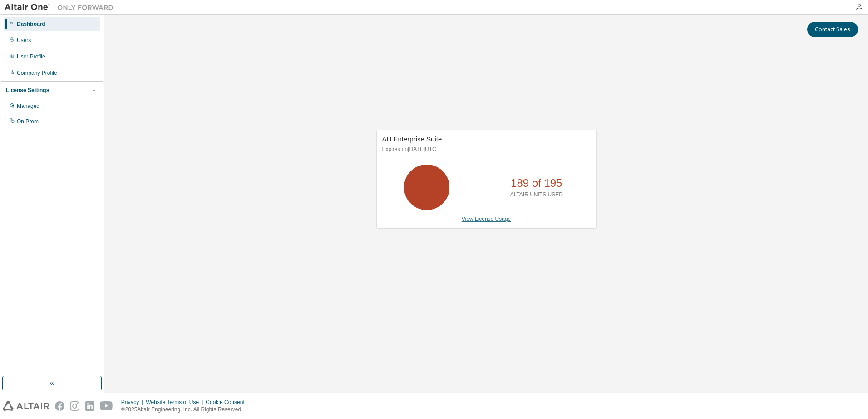 Image resolution: width=868 pixels, height=419 pixels. Describe the element at coordinates (28, 122) in the screenshot. I see `div: On Prem` at that location.